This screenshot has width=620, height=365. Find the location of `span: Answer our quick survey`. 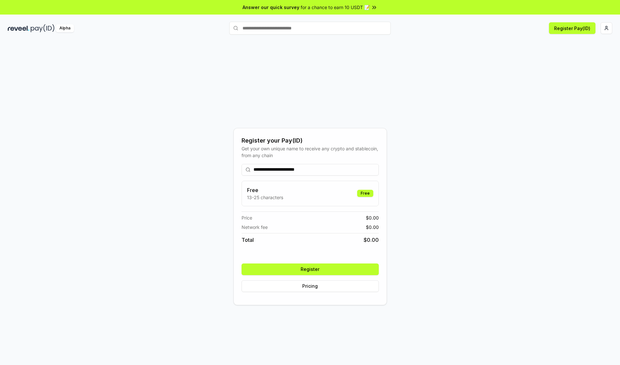

span: Answer our quick survey is located at coordinates (271, 7).